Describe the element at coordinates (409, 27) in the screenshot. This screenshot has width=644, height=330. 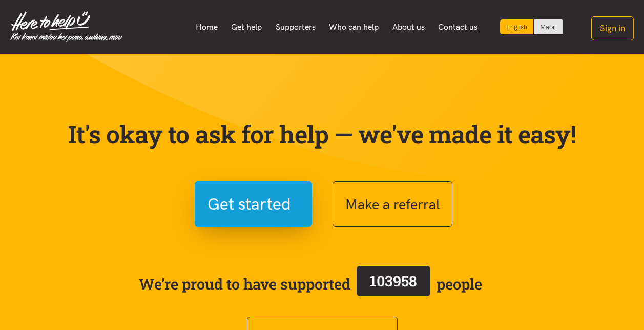
I see `a: About us` at that location.